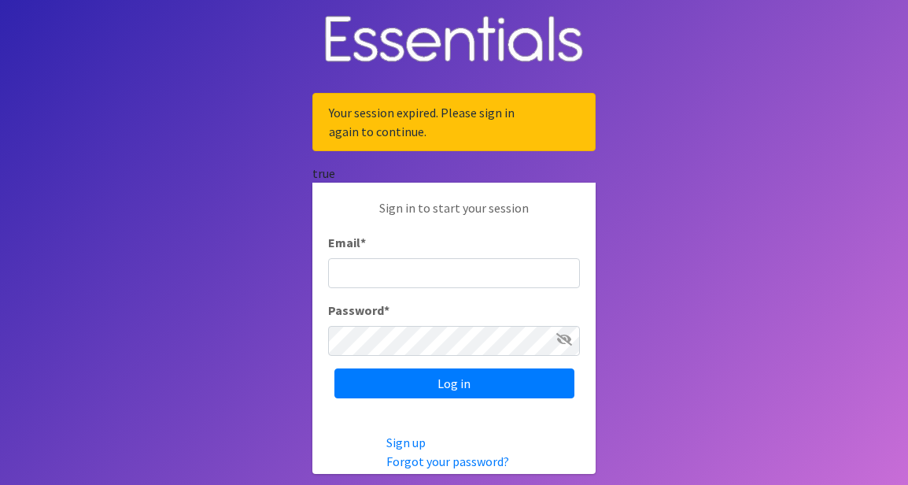 The height and width of the screenshot is (485, 908). Describe the element at coordinates (454, 173) in the screenshot. I see `div: true` at that location.